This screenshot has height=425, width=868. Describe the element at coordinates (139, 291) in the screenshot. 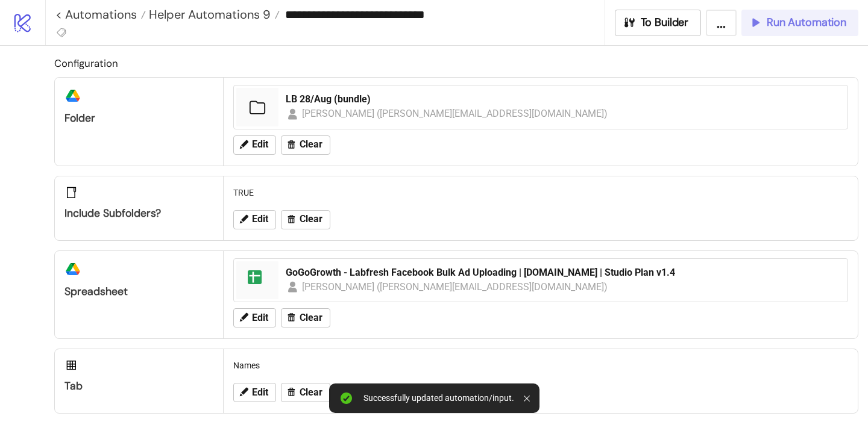

I see `div: Spreadsheet` at that location.